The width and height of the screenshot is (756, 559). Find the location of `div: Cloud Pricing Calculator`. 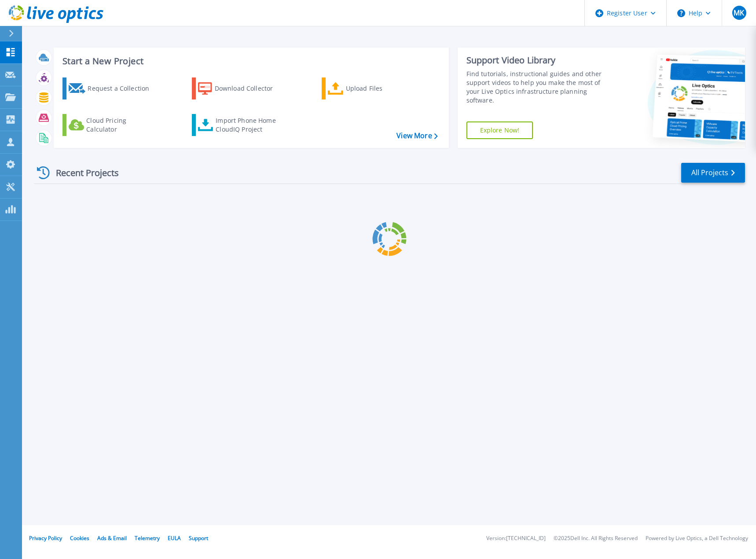

div: Cloud Pricing Calculator is located at coordinates (121, 125).